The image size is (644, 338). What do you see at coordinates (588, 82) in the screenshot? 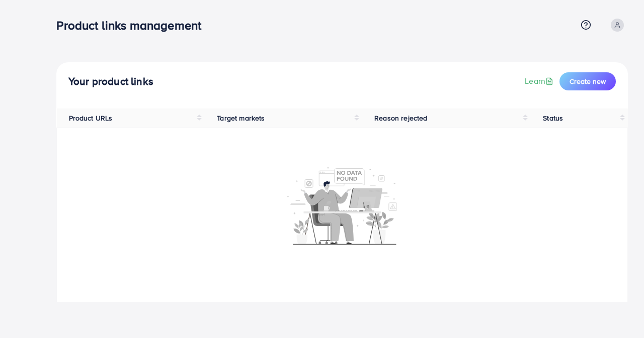
I see `button: Create new` at bounding box center [588, 82].